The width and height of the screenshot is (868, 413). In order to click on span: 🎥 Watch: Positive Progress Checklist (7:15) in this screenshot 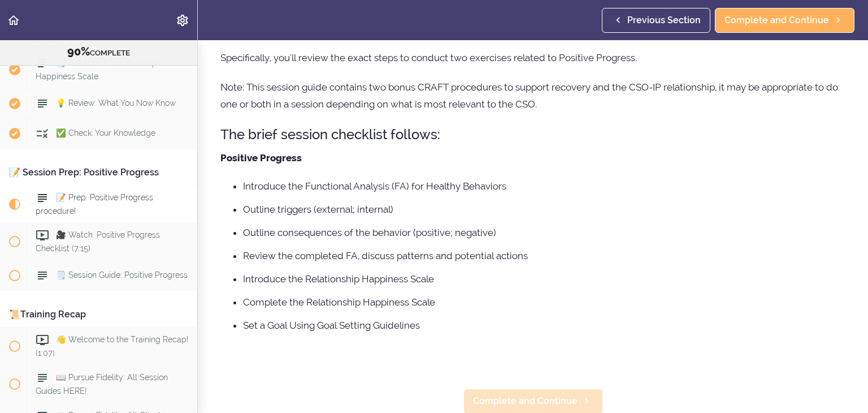, I will do `click(98, 240)`.